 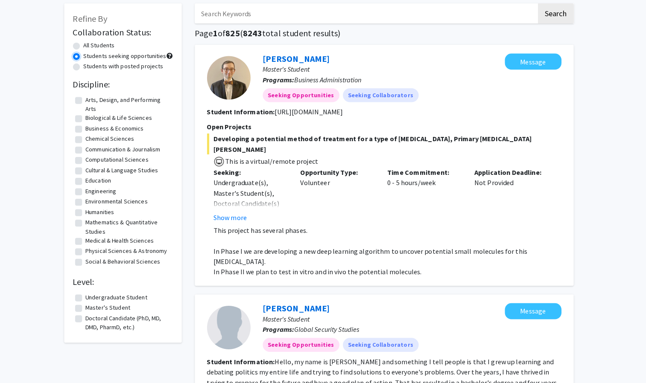 I want to click on label: Communication & Journalism, so click(x=131, y=154).